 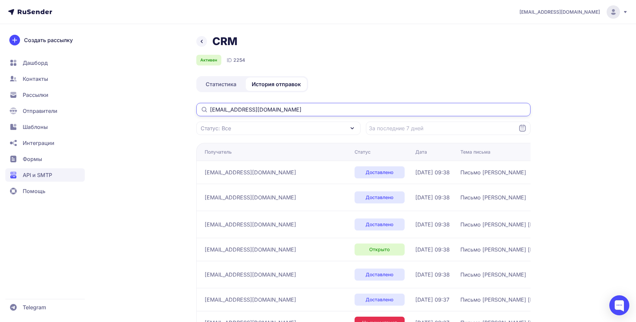 What do you see at coordinates (34, 191) in the screenshot?
I see `span: Помощь` at bounding box center [34, 191].